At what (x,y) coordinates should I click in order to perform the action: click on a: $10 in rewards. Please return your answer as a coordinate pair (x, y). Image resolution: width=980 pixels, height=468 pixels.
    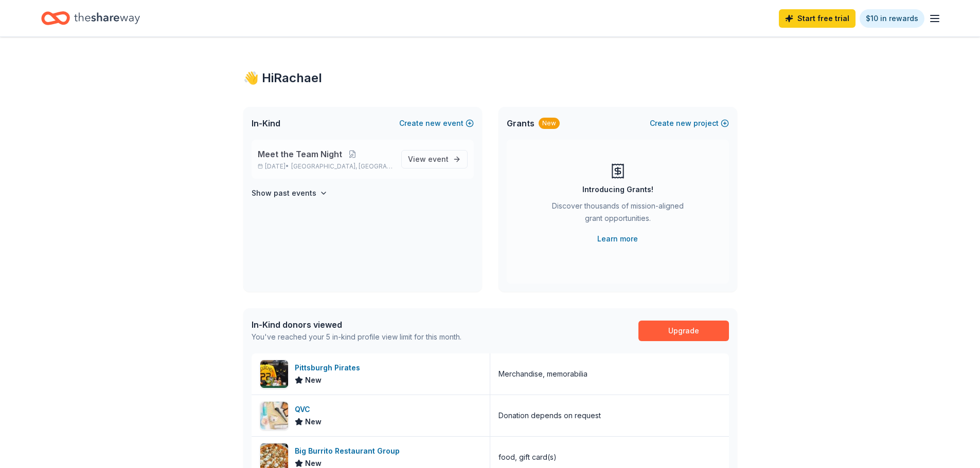
    Looking at the image, I should click on (893, 19).